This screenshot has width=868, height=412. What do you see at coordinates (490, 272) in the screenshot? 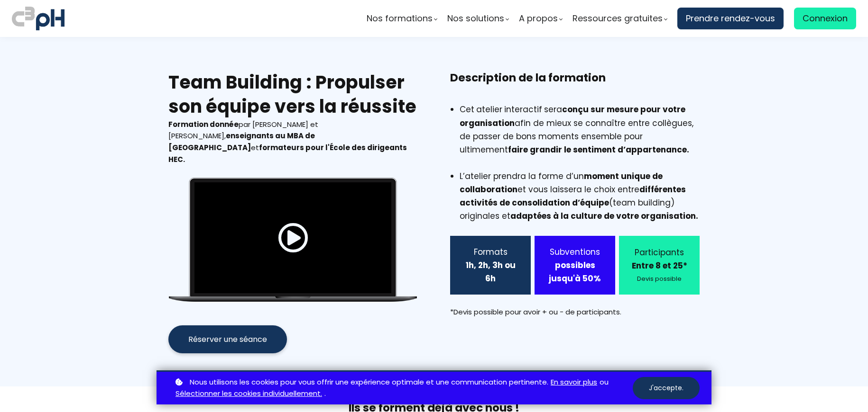
I see `b: 1h, 2h, 3h ou 6h` at bounding box center [490, 272].